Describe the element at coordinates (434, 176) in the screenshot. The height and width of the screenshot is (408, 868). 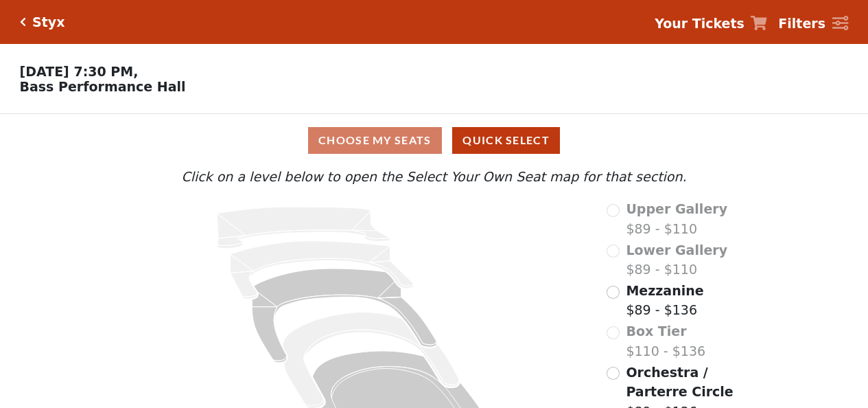
I see `p: Click on a level below to open the Select Your Own Seat map for that section.` at that location.